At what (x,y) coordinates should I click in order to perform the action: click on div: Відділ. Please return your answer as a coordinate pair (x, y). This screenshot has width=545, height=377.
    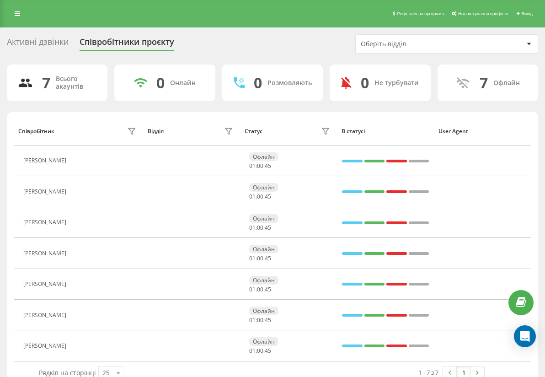
    Looking at the image, I should click on (156, 131).